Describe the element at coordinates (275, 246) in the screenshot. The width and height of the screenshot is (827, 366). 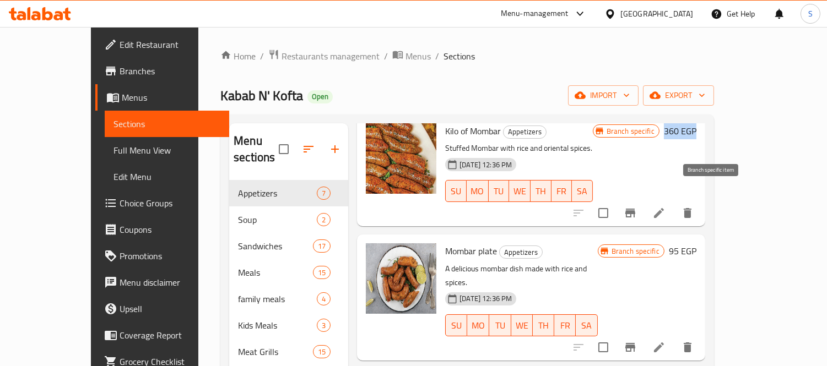
I see `span: Sandwiches` at that location.